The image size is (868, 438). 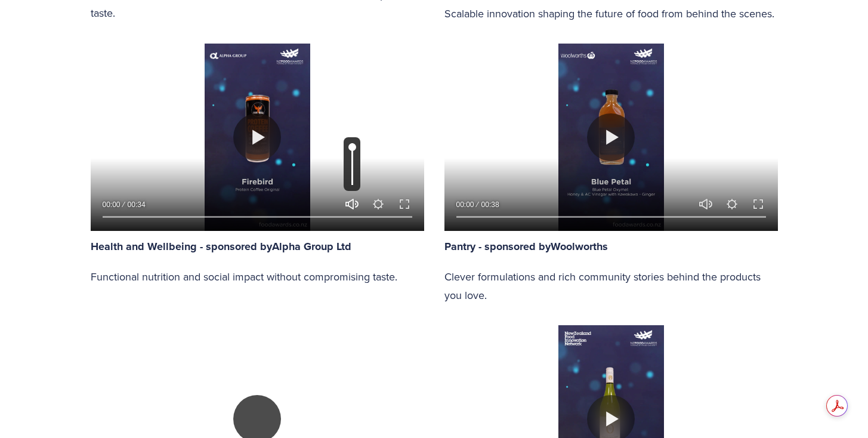 I want to click on p: Scalable innovation shaping the future of food from behind the scenes., so click(x=611, y=14).